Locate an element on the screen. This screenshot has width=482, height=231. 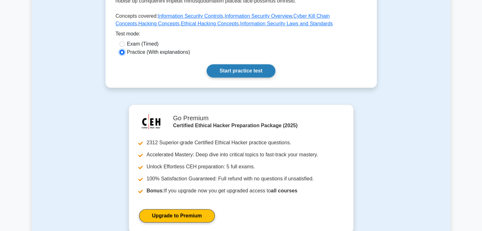
a: Start practice test is located at coordinates (241, 71).